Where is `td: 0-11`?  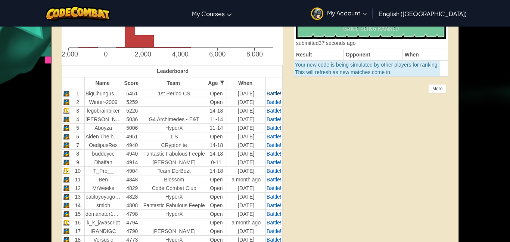
td: 0-11 is located at coordinates (217, 162).